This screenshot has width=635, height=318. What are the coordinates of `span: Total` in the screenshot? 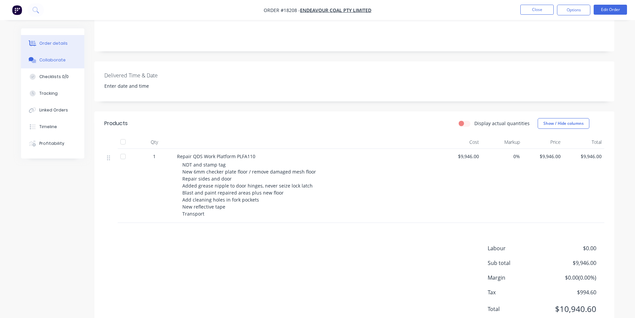 It's located at (518, 309).